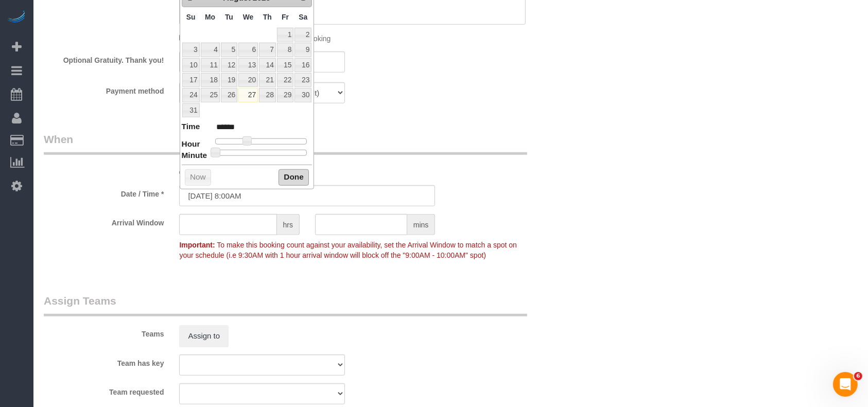 This screenshot has width=868, height=407. What do you see at coordinates (191, 144) in the screenshot?
I see `dt: Hour` at bounding box center [191, 144].